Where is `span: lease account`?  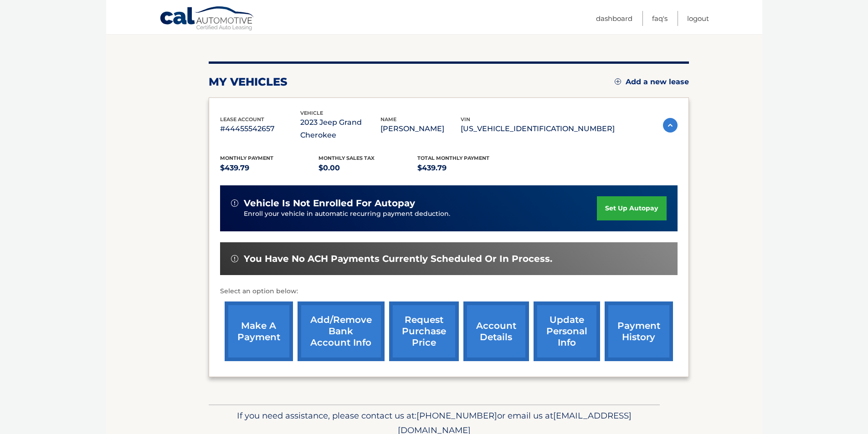 span: lease account is located at coordinates (242, 119).